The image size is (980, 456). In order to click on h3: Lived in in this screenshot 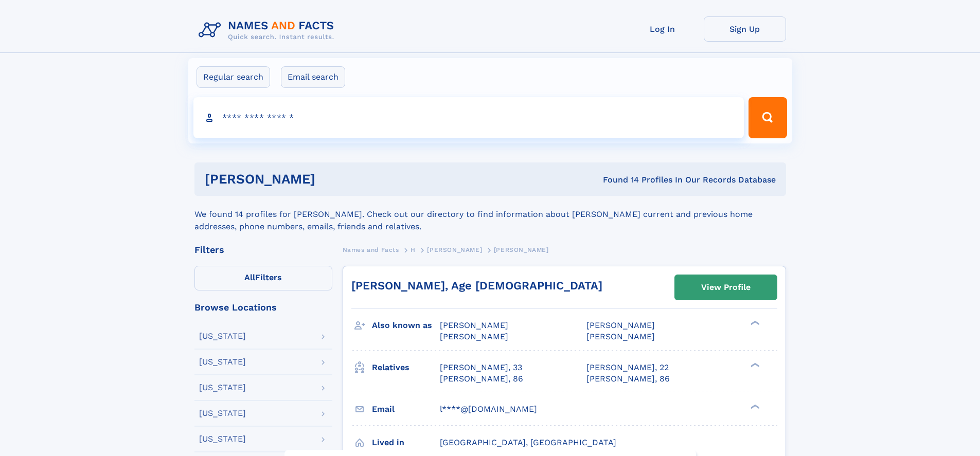, I will do `click(406, 442)`.